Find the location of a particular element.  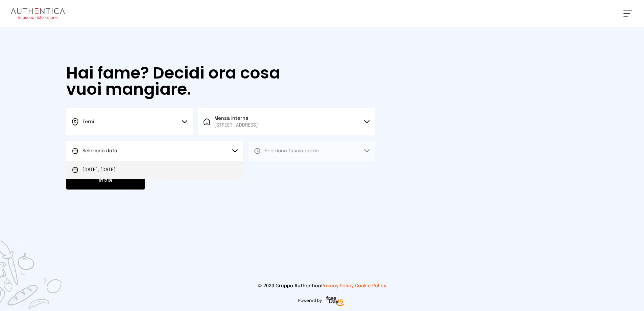

button: Inizia is located at coordinates (106, 180).